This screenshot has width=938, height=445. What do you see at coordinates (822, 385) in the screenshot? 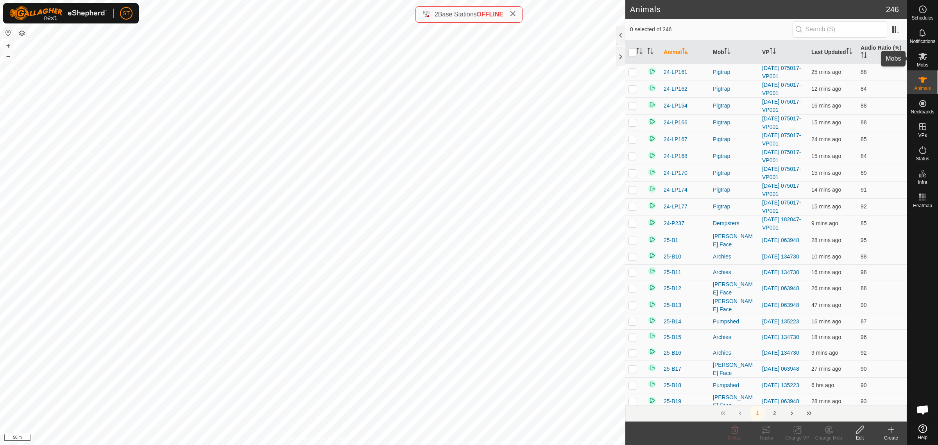
I see `span: 7 Oct 2025, 12:34 am` at bounding box center [822, 385].